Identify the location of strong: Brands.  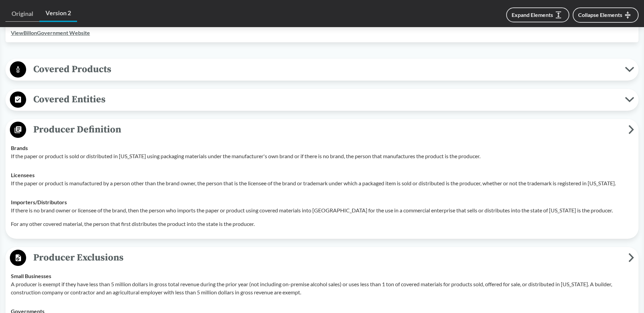
(19, 148).